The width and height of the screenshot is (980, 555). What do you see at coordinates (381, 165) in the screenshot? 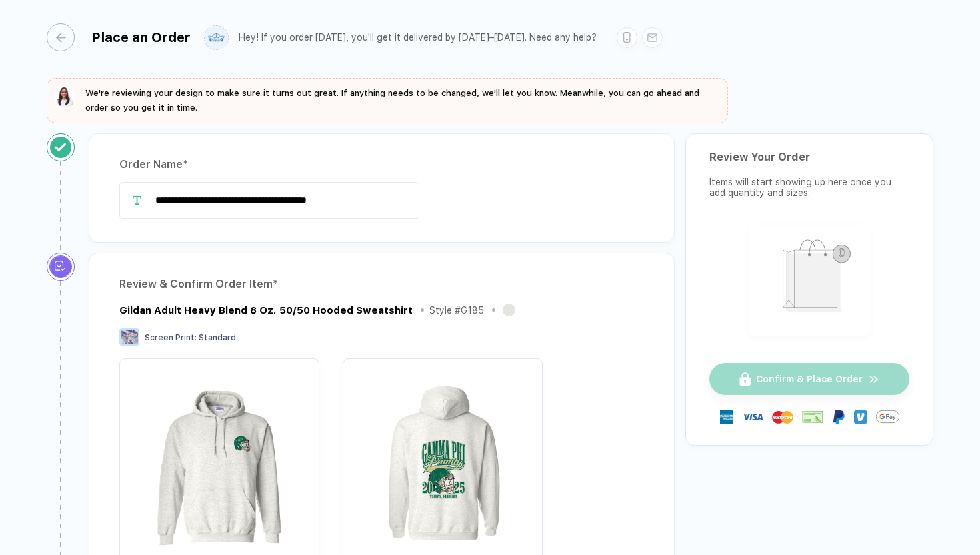
I see `div: Order Name` at bounding box center [381, 165].